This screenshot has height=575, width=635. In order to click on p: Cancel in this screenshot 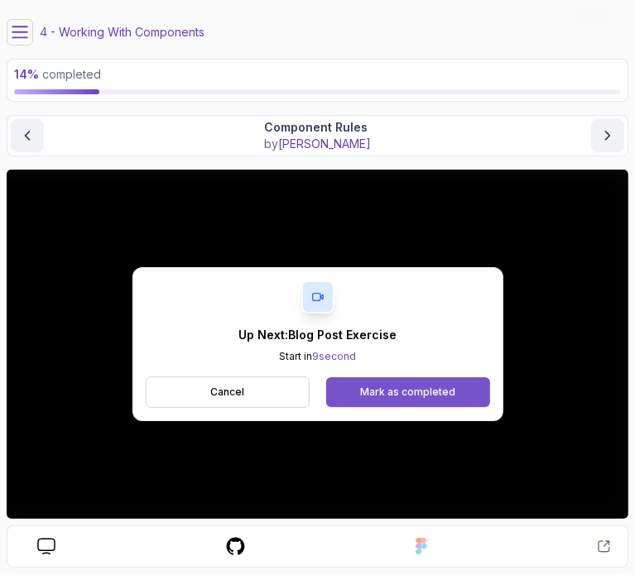, I will do `click(227, 392)`.